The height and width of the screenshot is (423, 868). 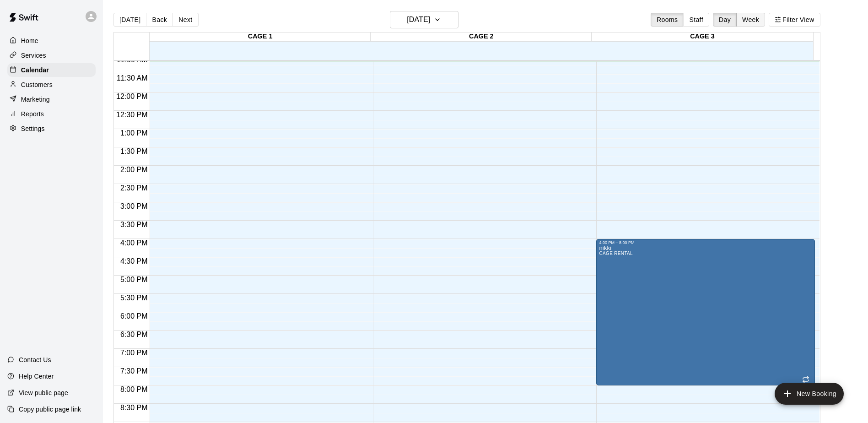 What do you see at coordinates (134, 371) in the screenshot?
I see `span: 7:30 PM` at bounding box center [134, 371].